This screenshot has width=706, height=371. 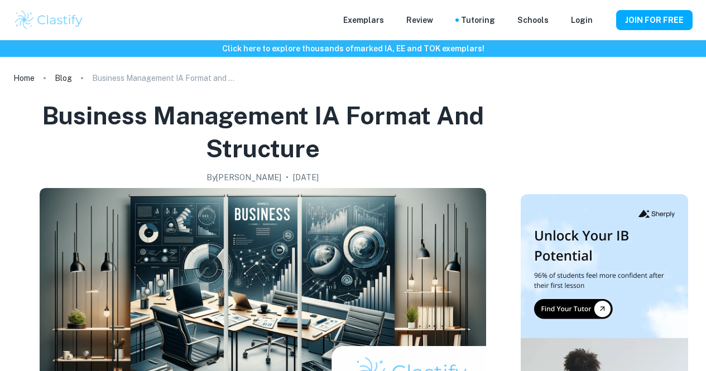 What do you see at coordinates (262, 132) in the screenshot?
I see `h1: Business Management IA Format and Structure` at bounding box center [262, 132].